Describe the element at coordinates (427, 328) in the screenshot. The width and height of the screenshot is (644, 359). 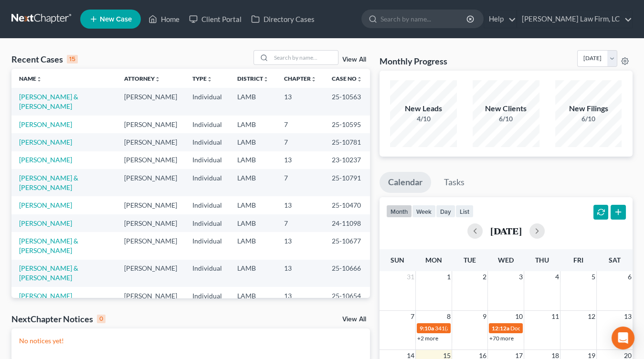
I see `span: 9:10a` at that location.